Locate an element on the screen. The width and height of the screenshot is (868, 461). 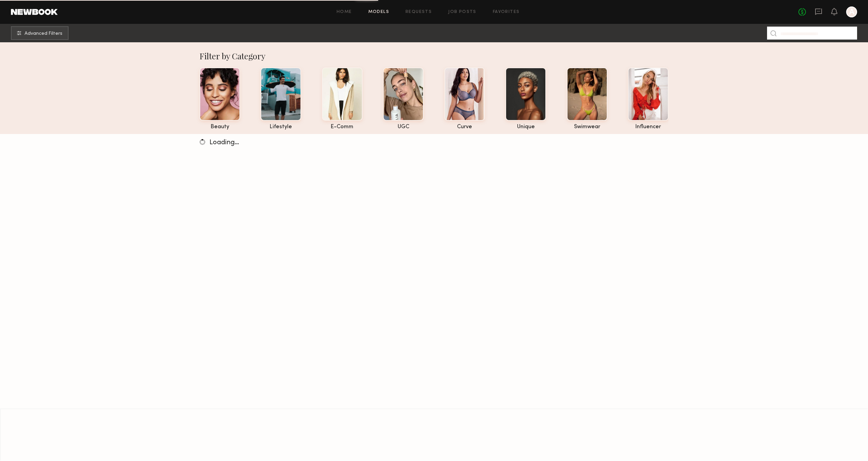
a: Home is located at coordinates (344, 12).